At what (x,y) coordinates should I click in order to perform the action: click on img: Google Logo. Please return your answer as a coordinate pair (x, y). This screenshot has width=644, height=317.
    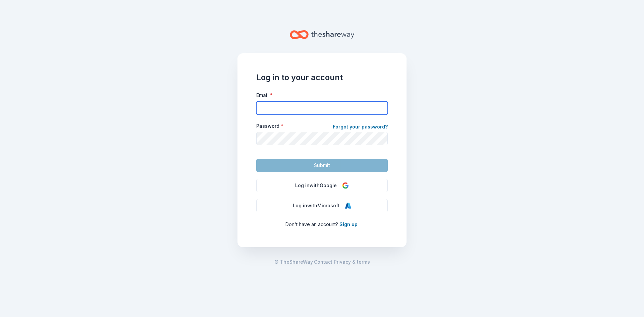
    Looking at the image, I should click on (345, 185).